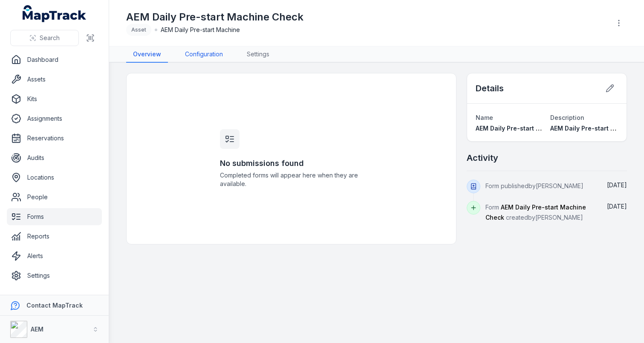  Describe the element at coordinates (54, 60) in the screenshot. I see `a: Dashboard` at that location.